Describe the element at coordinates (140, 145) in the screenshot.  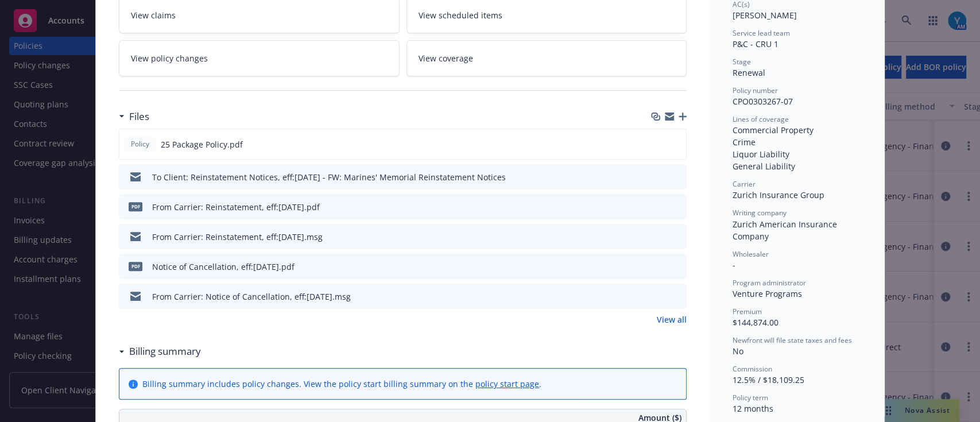
I see `span: Policy` at that location.